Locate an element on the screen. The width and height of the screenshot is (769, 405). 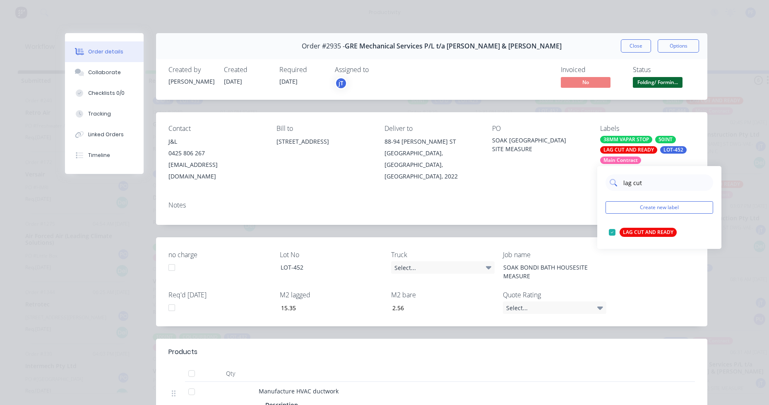
div: Qty is located at coordinates (231, 374).